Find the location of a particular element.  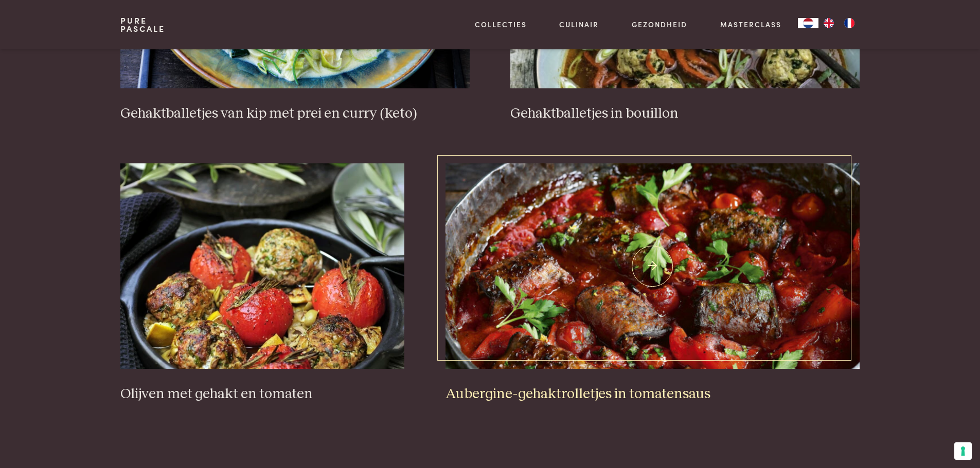

a: Collecties is located at coordinates (500, 24).